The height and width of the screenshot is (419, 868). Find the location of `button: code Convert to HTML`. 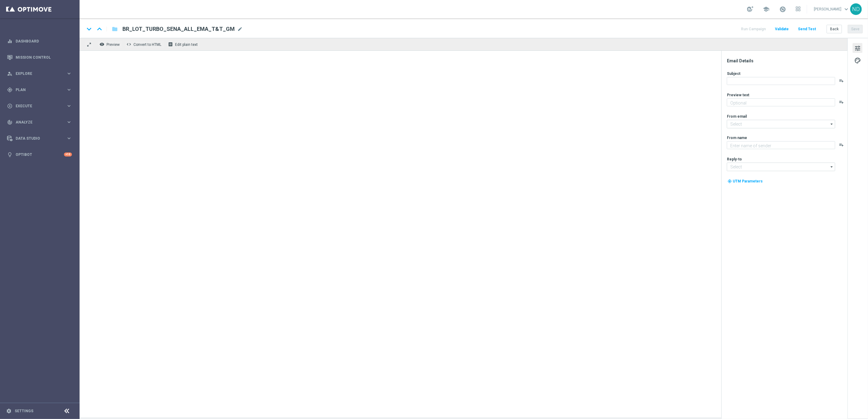

button: code Convert to HTML is located at coordinates (145, 44).